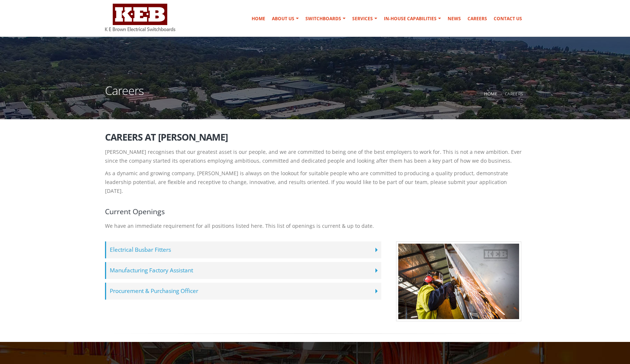 The image size is (630, 364). What do you see at coordinates (243, 250) in the screenshot?
I see `label: Electrical Busbar Fitters` at bounding box center [243, 250].